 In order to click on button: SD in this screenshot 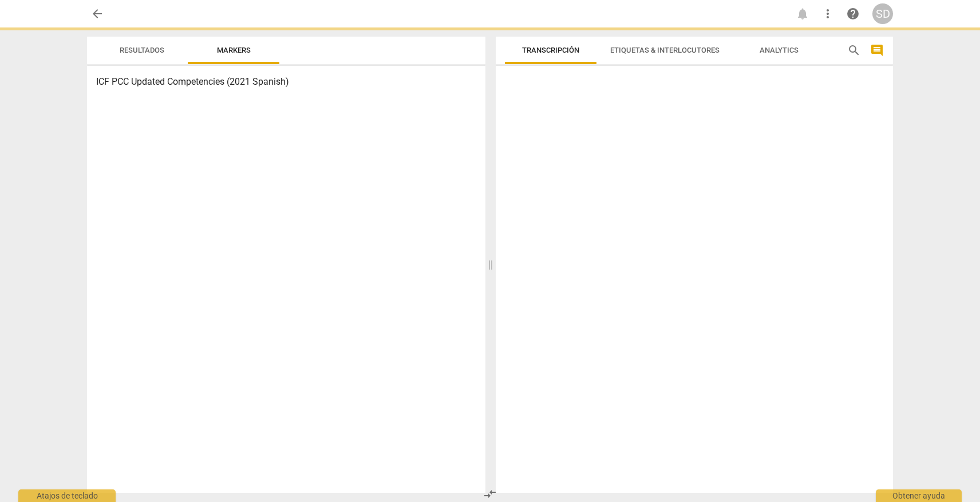, I will do `click(883, 13)`.